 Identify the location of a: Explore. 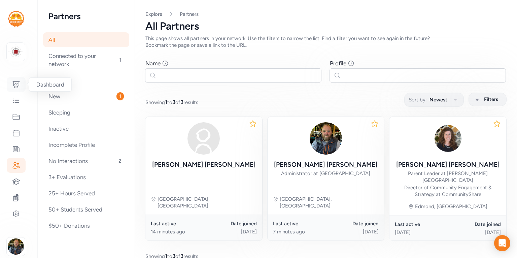
(154, 14).